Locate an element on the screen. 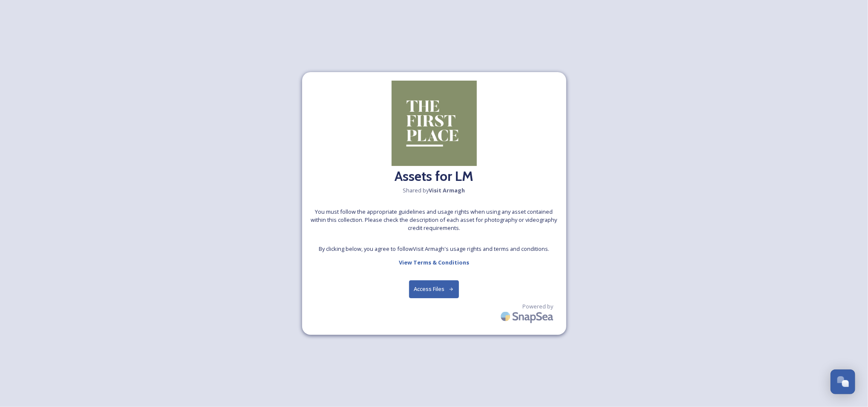 This screenshot has width=868, height=407. span: By clicking below, you agree to follow Visit Armagh 's usage rights and terms and conditions. is located at coordinates (434, 249).